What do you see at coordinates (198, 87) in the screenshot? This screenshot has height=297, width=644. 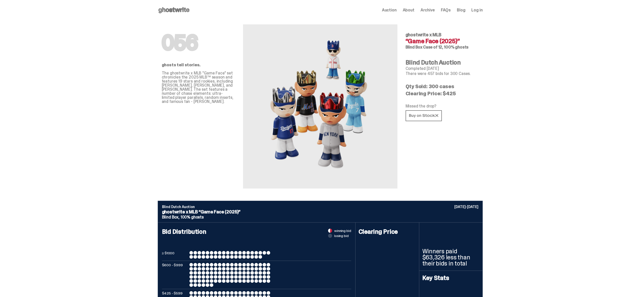 I see `p: The ghostwrite x MLB "Game Face" set chronicles the 2025 MLB™ season and features 19 stars and ro...` at bounding box center [198, 87].